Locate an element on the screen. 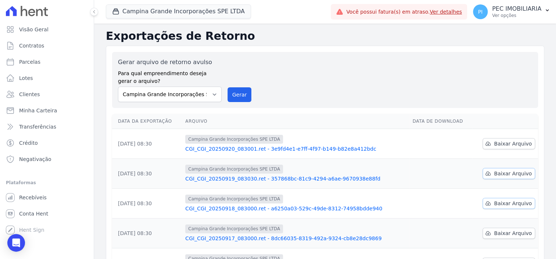 This screenshot has height=259, width=556. a: Clientes is located at coordinates (47, 94).